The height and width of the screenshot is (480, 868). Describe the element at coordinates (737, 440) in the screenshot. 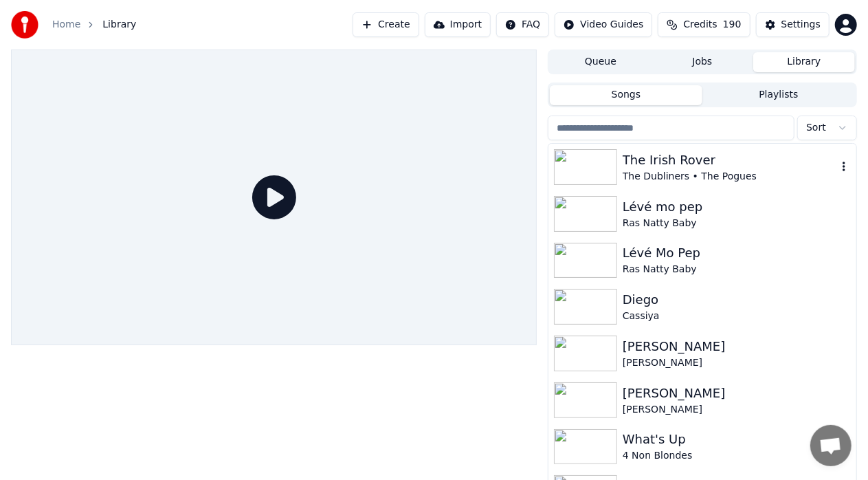

I see `div: What's Up` at that location.